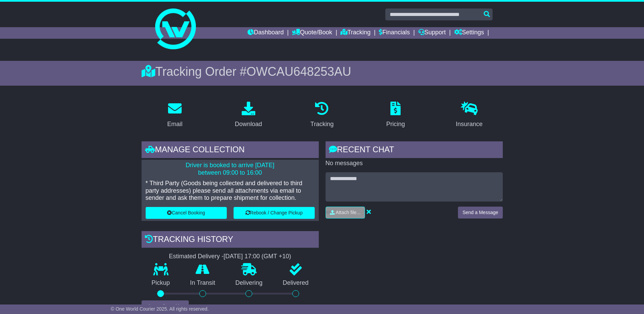 The height and width of the screenshot is (314, 644). Describe the element at coordinates (395, 124) in the screenshot. I see `div: Pricing` at that location.